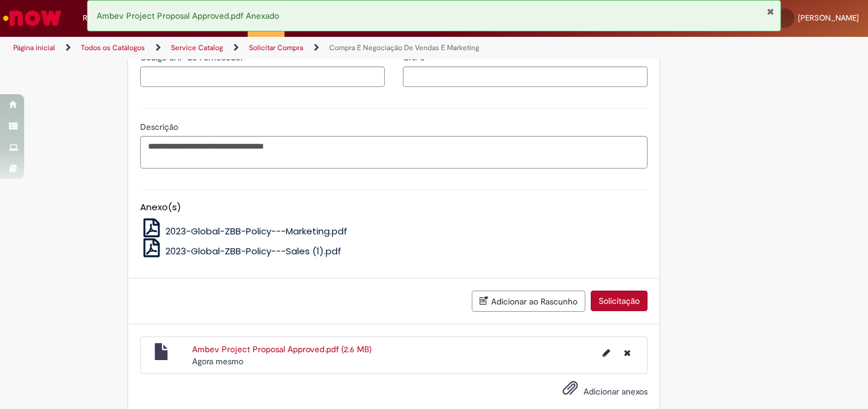 The height and width of the screenshot is (409, 868). I want to click on a: Todos os Catálogos, so click(113, 47).